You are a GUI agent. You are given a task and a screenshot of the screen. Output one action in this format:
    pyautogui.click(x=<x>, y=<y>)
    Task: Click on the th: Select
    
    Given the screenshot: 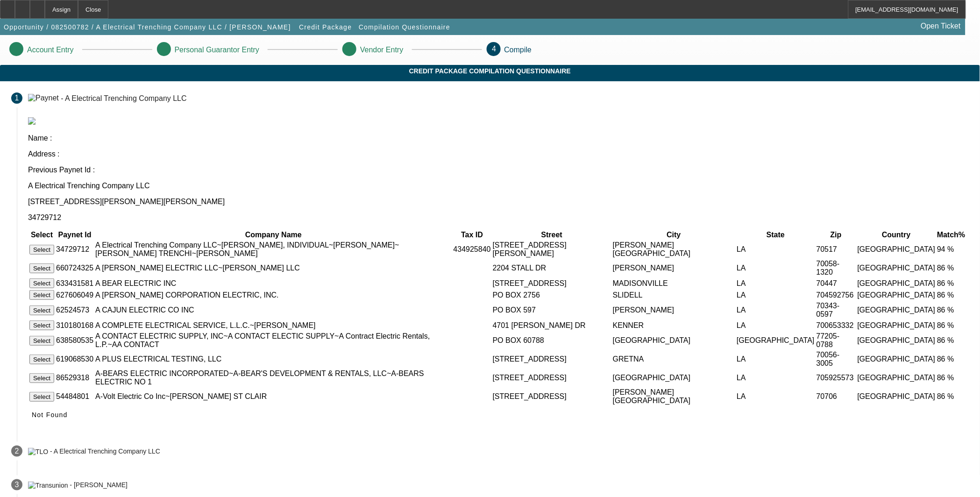 What is the action you would take?
    pyautogui.click(x=41, y=235)
    